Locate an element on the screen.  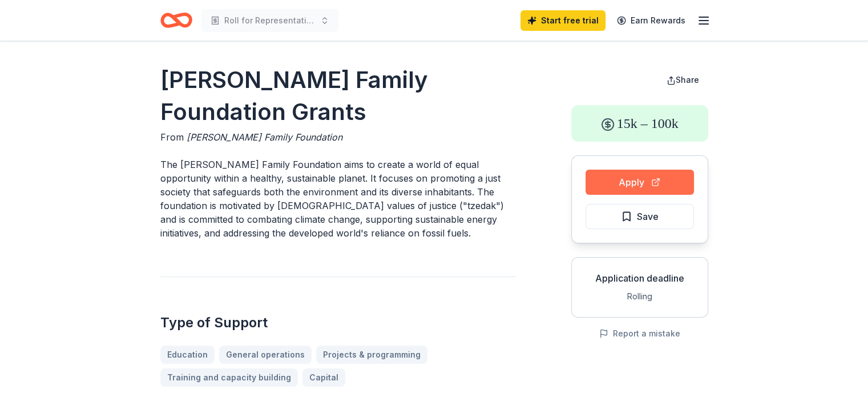
div: 15k – 100k is located at coordinates (640, 124).